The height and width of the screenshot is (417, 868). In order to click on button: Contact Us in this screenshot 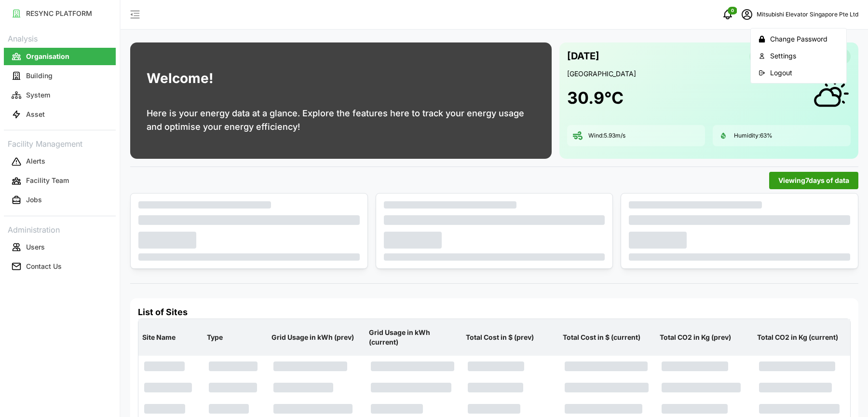, I will do `click(60, 266)`.